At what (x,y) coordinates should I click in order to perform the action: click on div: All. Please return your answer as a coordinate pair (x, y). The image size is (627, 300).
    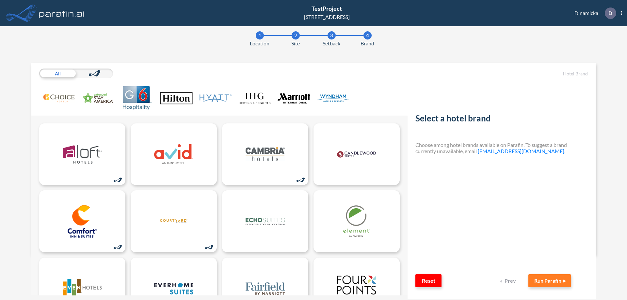
    Looking at the image, I should click on (57, 73).